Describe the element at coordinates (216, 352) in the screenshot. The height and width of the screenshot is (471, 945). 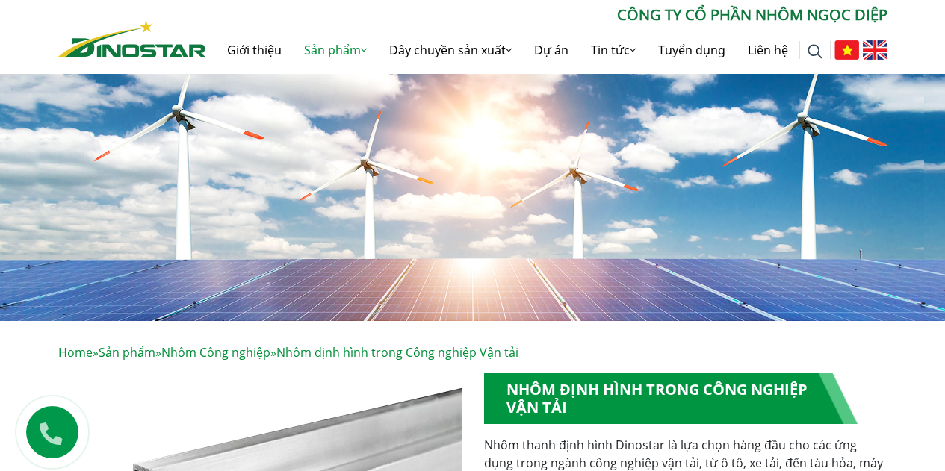
I see `a: Nhôm Công nghiệp` at that location.